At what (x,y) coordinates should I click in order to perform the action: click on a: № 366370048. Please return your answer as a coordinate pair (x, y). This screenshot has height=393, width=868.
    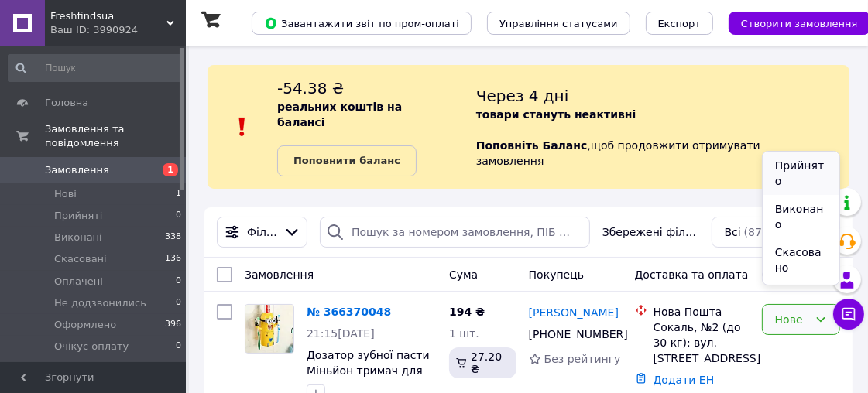
    Looking at the image, I should click on (349, 312).